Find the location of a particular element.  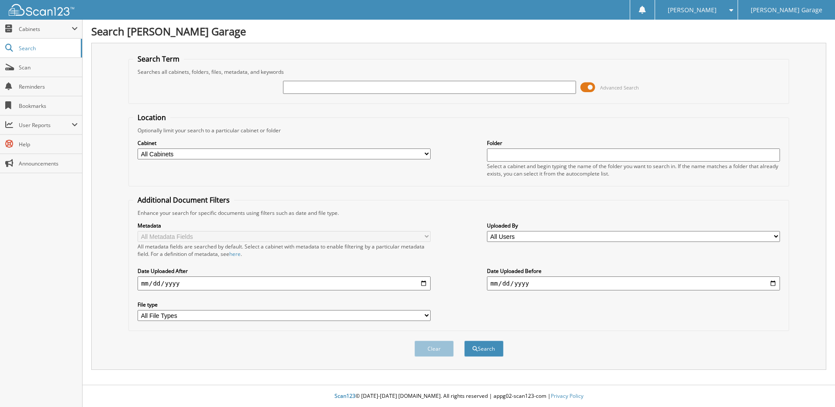

label: Date Uploaded Before is located at coordinates (633, 271).